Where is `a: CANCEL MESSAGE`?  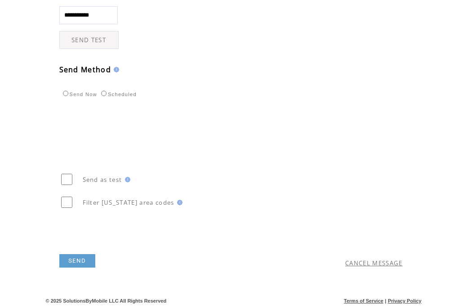 a: CANCEL MESSAGE is located at coordinates (374, 263).